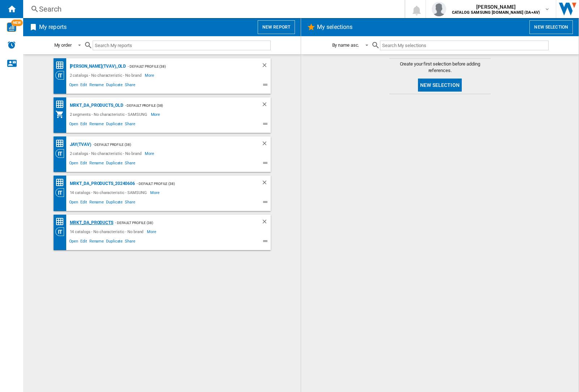 The image size is (579, 392). I want to click on img: wise-card.svg, so click(12, 27).